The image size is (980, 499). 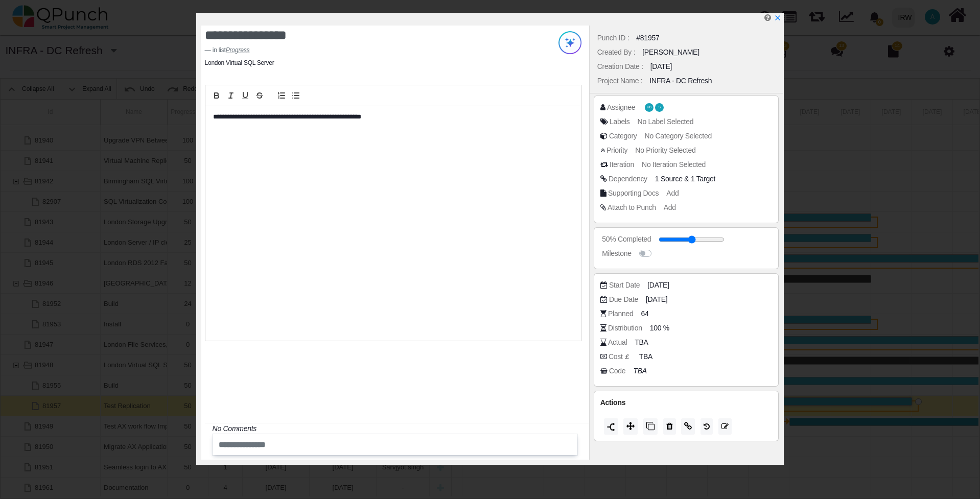 What do you see at coordinates (681, 81) in the screenshot?
I see `div: INFRA - DC Refresh` at bounding box center [681, 81].